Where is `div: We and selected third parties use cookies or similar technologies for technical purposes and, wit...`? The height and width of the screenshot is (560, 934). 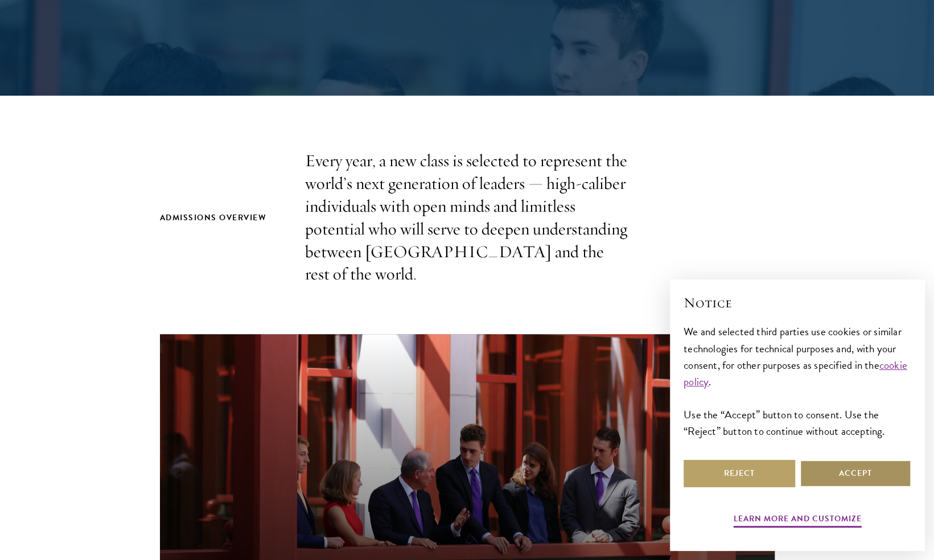 div: We and selected third parties use cookies or similar technologies for technical purposes and, wit... is located at coordinates (797, 381).